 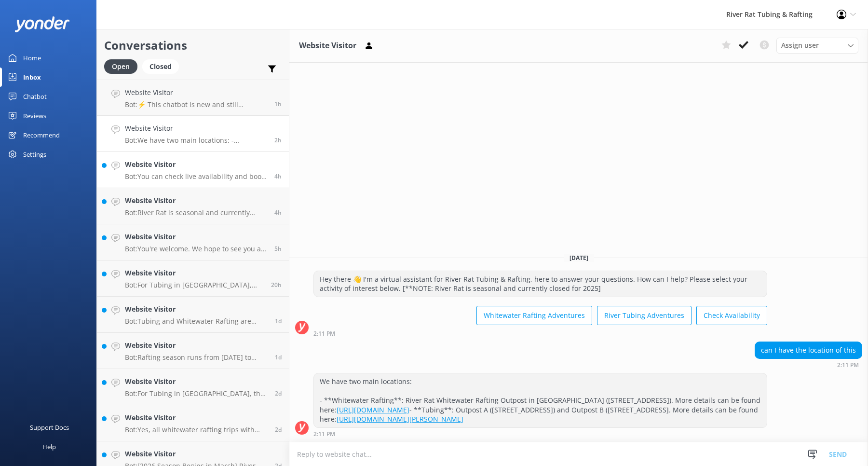 What do you see at coordinates (193, 134) in the screenshot?
I see `a: Website VisitorBot:We have two main locations: - **Whitewater Rafting**: River Rat Whitewater Raf...` at bounding box center [193, 134].